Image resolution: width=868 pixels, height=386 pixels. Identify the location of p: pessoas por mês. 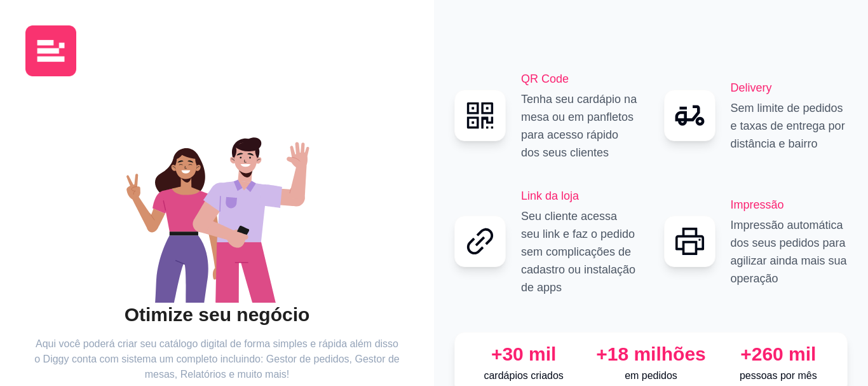
(778, 376).